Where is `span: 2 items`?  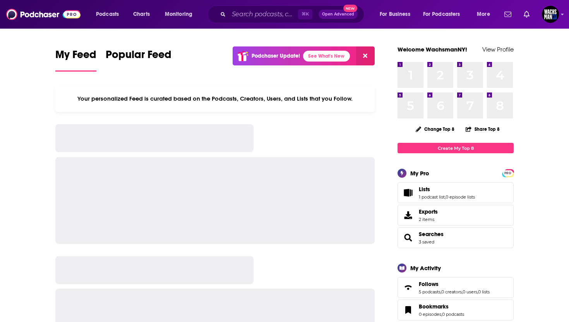
span: 2 items is located at coordinates (428, 220).